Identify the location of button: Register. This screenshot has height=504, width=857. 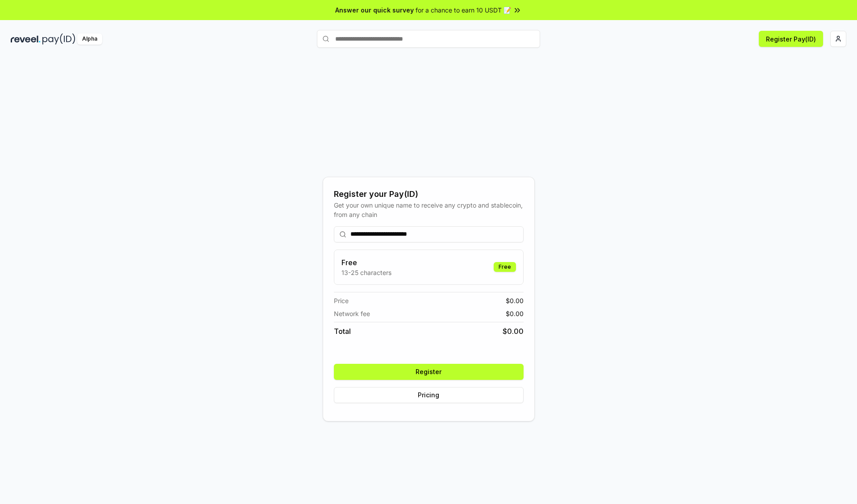
(428, 372).